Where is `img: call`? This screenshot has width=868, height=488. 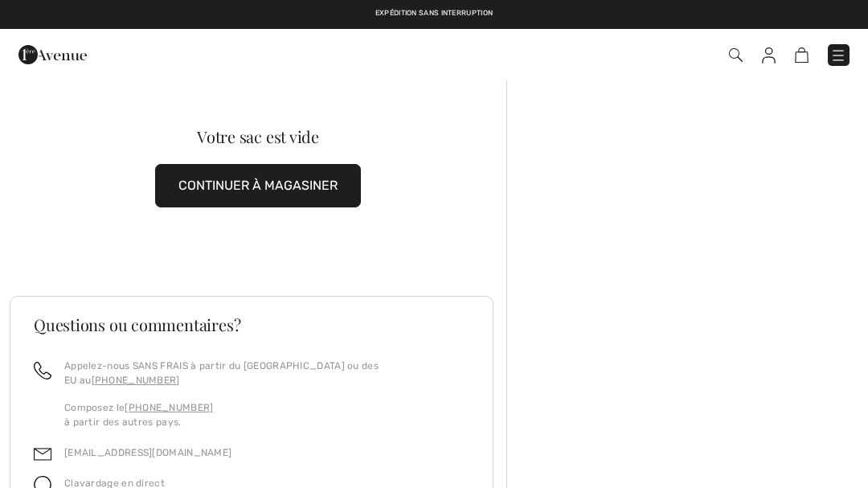
img: call is located at coordinates (43, 371).